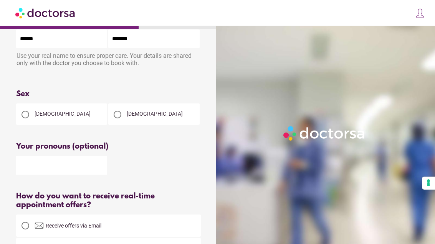  What do you see at coordinates (428, 183) in the screenshot?
I see `button: Your consent preferences for tracking technologies` at bounding box center [428, 183].